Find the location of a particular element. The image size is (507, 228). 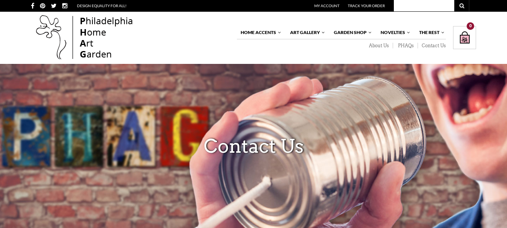

a: Art Gallery is located at coordinates (306, 32).